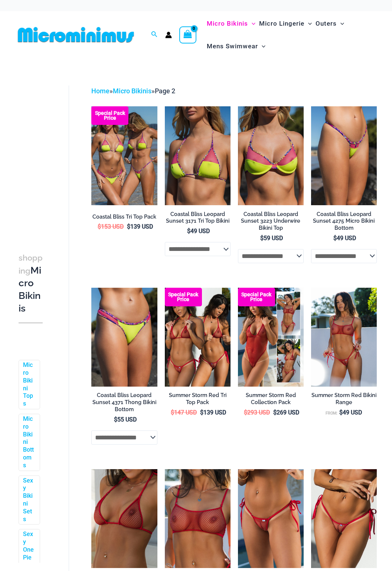 Image resolution: width=392 pixels, height=571 pixels. What do you see at coordinates (124, 519) in the screenshot?
I see `img: Summer Storm Red 312 Tri Top 01` at bounding box center [124, 519].